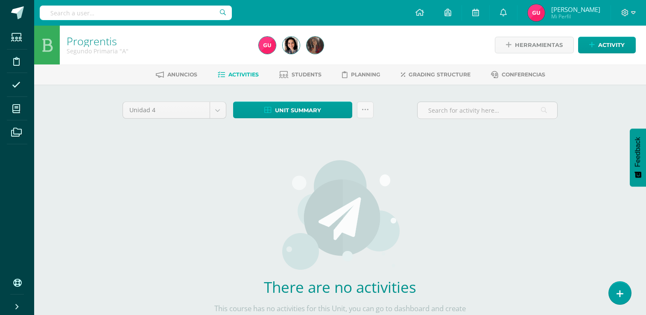  Describe the element at coordinates (576, 16) in the screenshot. I see `span: Mi Perfil` at that location.